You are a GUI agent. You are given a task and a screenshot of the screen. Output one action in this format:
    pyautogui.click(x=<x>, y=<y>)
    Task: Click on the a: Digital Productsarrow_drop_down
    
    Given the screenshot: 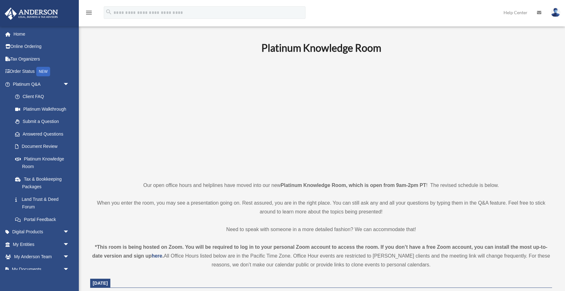 What is the action you would take?
    pyautogui.click(x=42, y=232)
    